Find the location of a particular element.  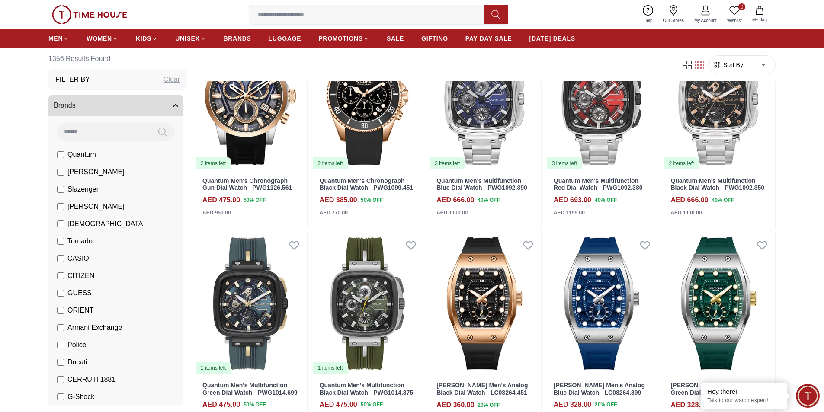

span: PAY DAY SALE is located at coordinates (489, 38).